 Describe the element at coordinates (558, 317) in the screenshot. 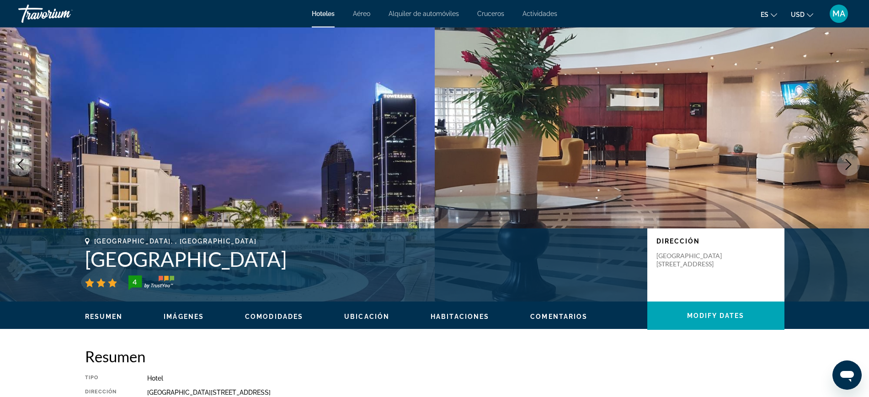

I see `span: Comentarios` at that location.